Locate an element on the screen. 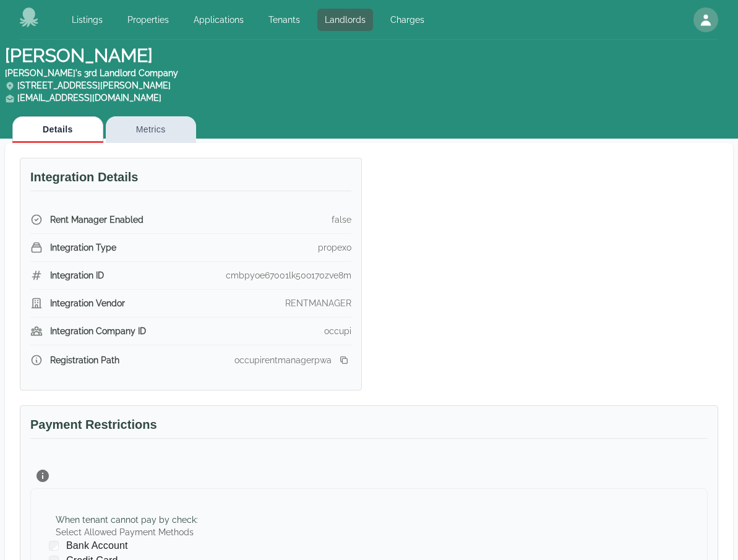 The width and height of the screenshot is (738, 560). button: Metrics is located at coordinates (151, 129).